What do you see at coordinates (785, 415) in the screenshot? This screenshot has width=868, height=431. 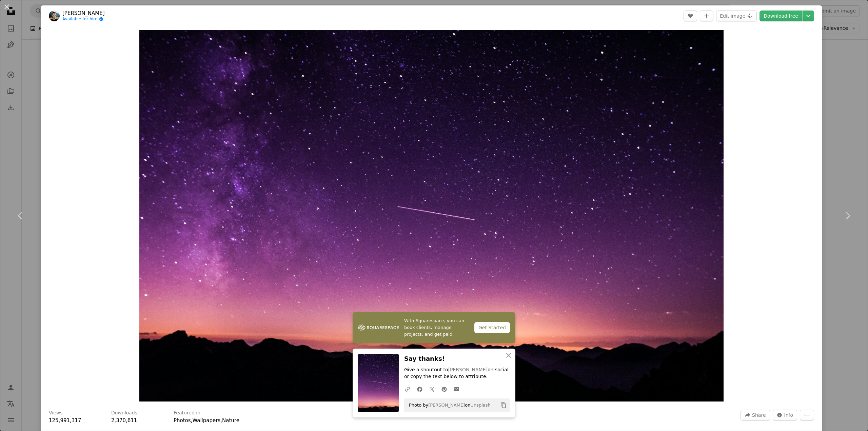 I see `button: Stats about this image` at bounding box center [785, 415].